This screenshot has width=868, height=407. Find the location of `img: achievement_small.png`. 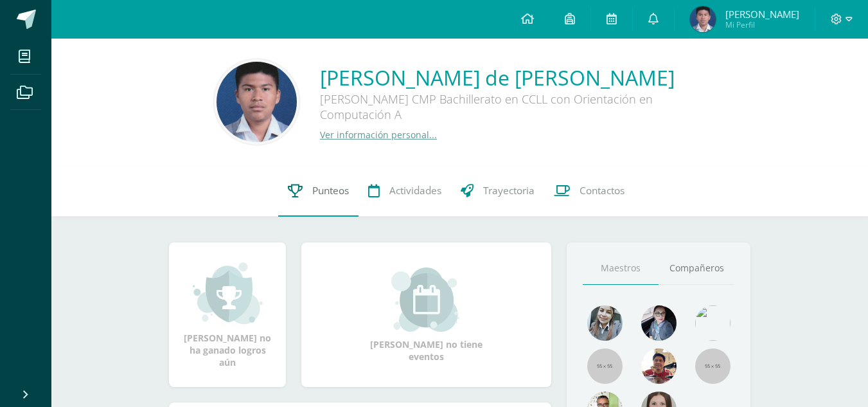

img: achievement_small.png is located at coordinates (227, 293).